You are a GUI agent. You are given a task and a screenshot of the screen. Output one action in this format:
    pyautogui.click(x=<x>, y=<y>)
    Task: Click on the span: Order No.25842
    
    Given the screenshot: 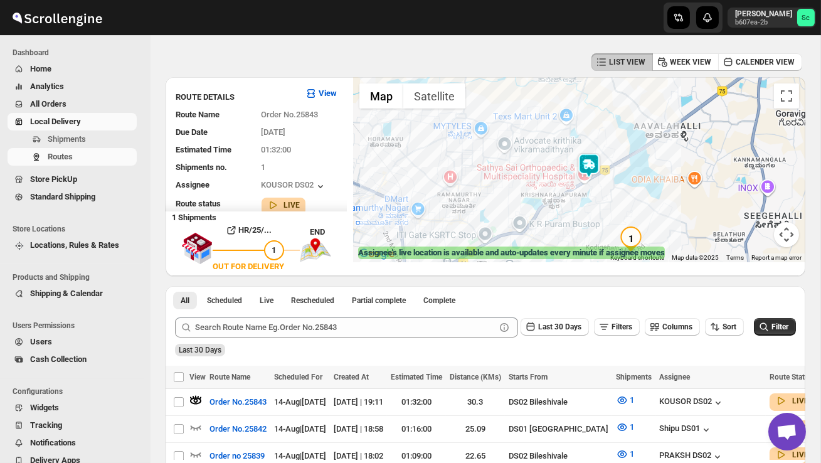 What is the action you would take?
    pyautogui.click(x=238, y=429)
    